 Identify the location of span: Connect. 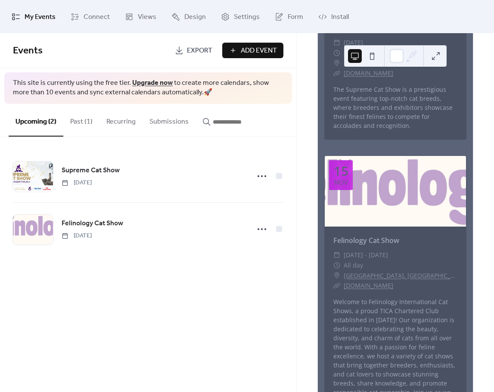
(96, 17).